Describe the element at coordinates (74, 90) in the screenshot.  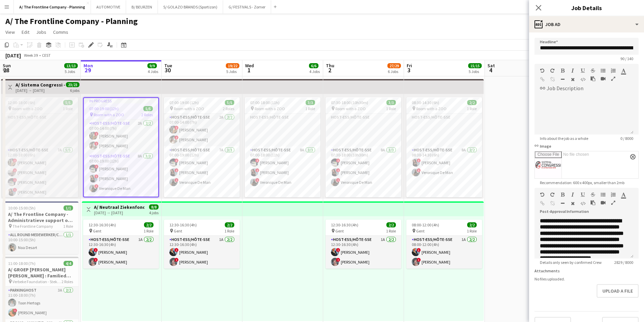
I see `div: 6 jobs` at that location.